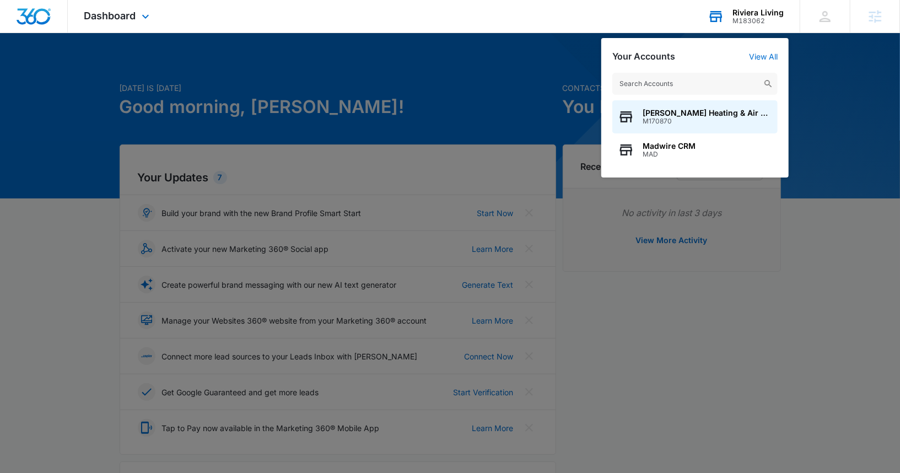  What do you see at coordinates (695, 150) in the screenshot?
I see `button: Madwire CRMMAD` at bounding box center [695, 150].